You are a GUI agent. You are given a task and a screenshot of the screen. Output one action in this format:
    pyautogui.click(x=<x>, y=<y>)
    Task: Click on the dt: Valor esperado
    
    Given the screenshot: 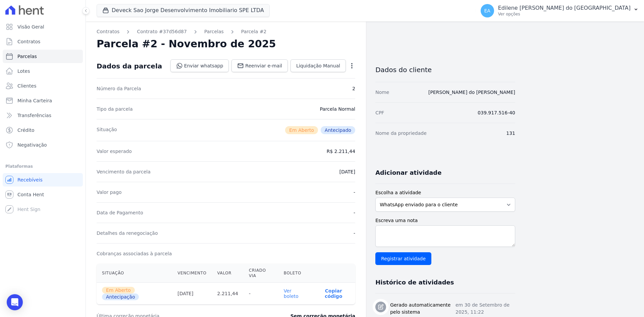 What is the action you would take?
    pyautogui.click(x=114, y=151)
    